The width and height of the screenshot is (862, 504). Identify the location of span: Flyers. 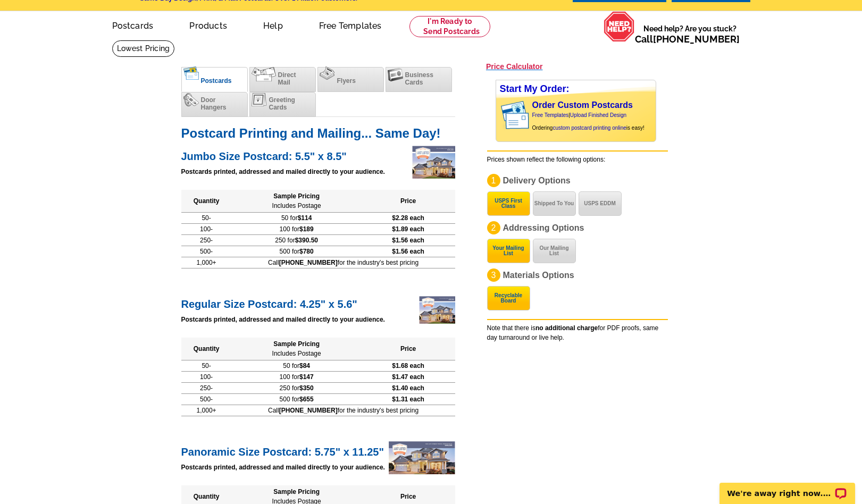
(346, 81).